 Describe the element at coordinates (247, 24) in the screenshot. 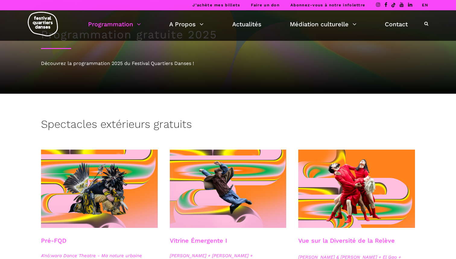

I see `a: Actualités` at that location.